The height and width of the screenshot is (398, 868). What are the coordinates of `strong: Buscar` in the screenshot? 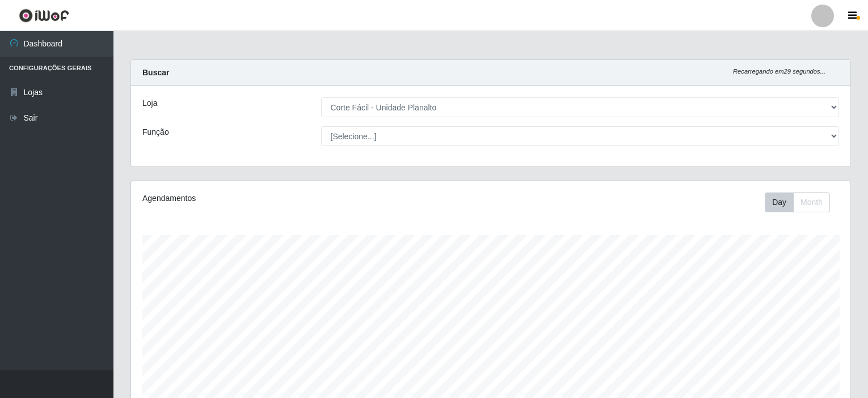 It's located at (156, 73).